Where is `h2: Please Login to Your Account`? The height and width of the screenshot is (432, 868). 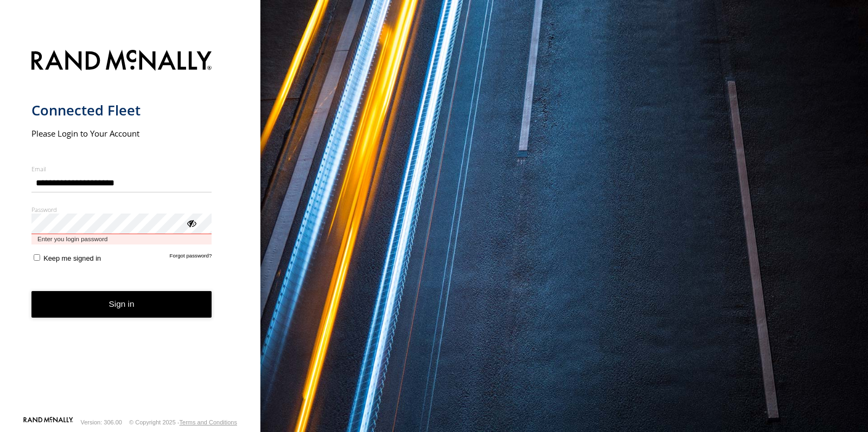
h2: Please Login to Your Account is located at coordinates (122, 133).